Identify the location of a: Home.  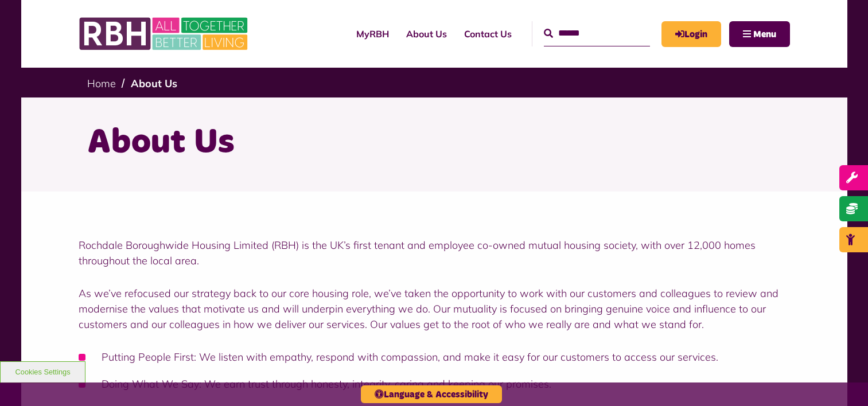
(101, 83).